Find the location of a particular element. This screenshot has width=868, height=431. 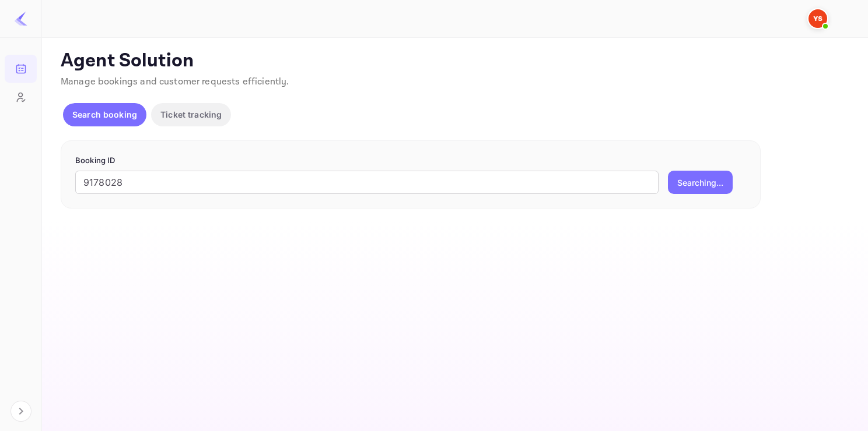

a: Bookings is located at coordinates (20, 68).